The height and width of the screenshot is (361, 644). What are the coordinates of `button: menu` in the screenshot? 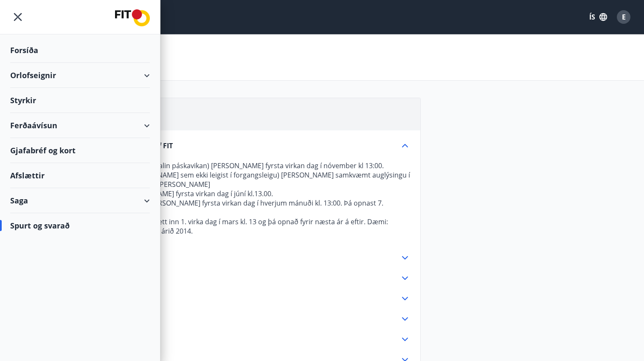 It's located at (18, 17).